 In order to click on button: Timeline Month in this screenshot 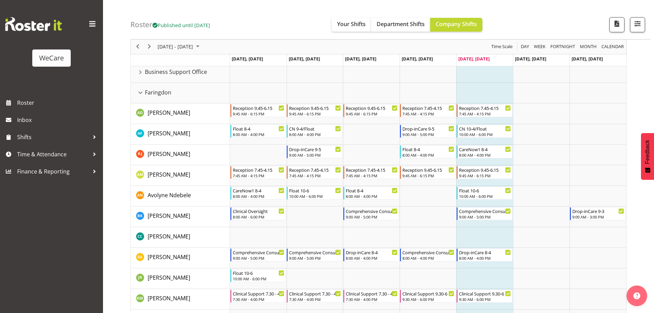, I will do `click(589, 47)`.